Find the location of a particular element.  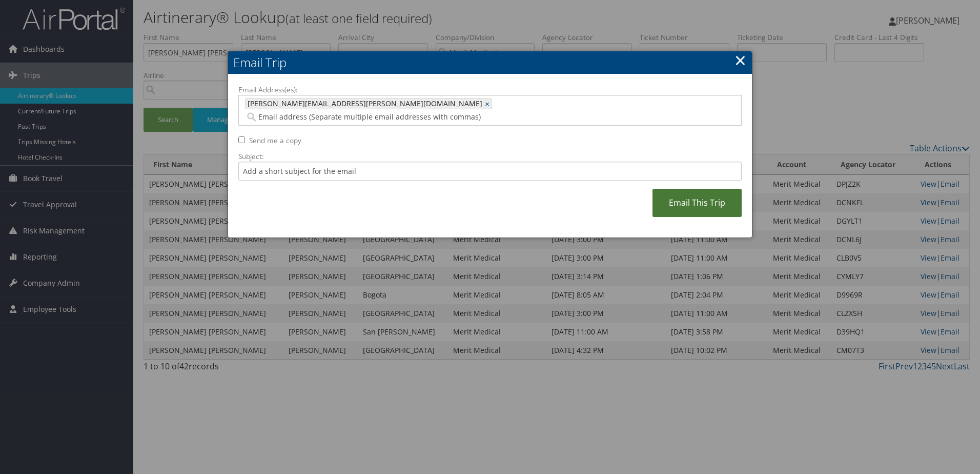

label: Send me a copy is located at coordinates (275, 141).